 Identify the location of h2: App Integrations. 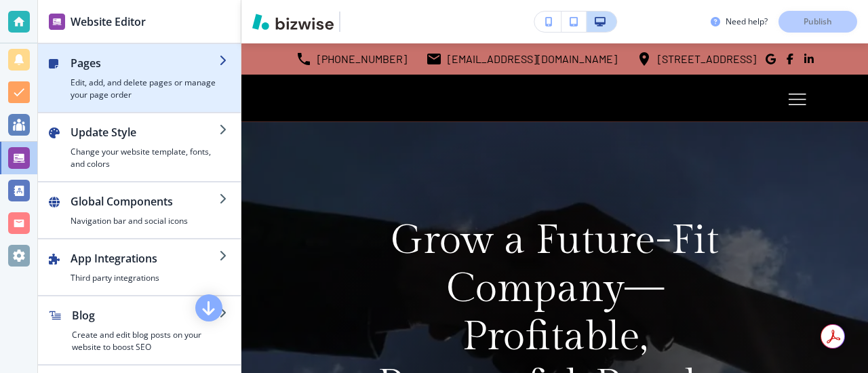
(145, 258).